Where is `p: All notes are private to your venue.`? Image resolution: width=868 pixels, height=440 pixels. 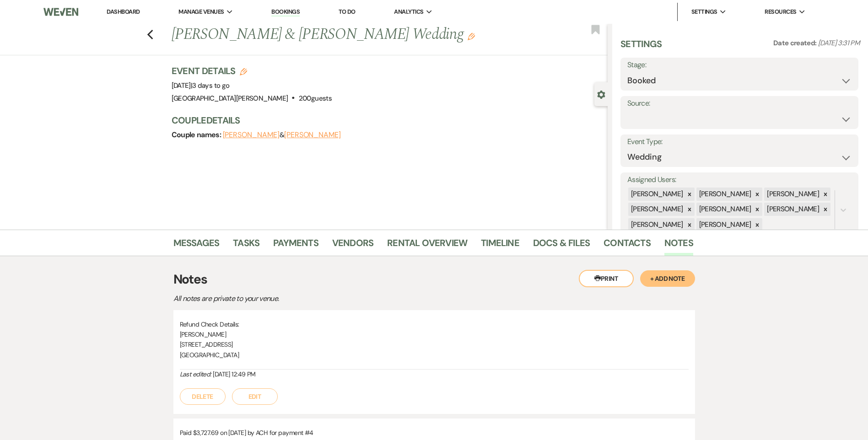
p: All notes are private to your venue. is located at coordinates (334, 298).